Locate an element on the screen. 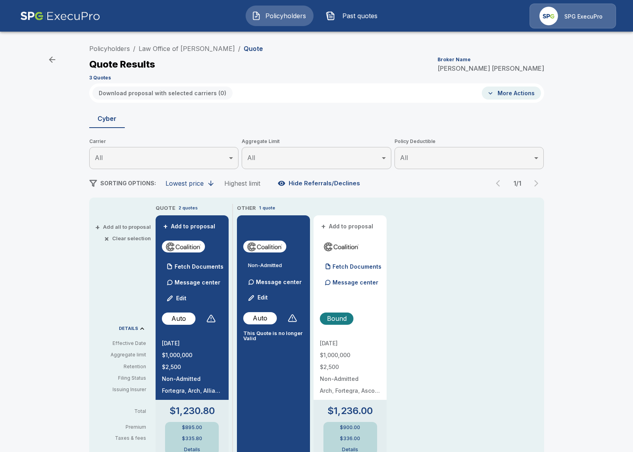  p: Broker Name is located at coordinates (454, 60).